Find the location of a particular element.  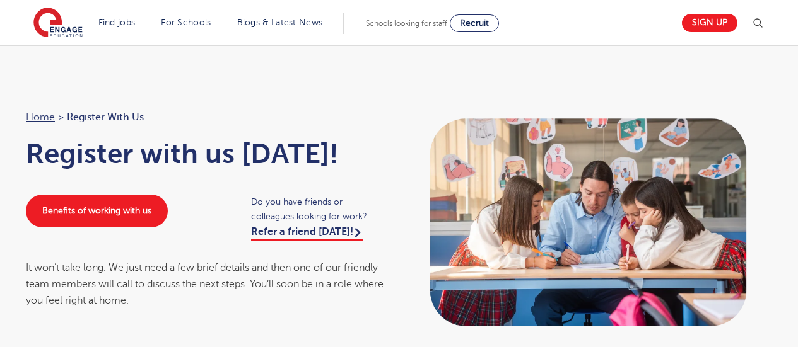

a: Recruit is located at coordinates (474, 23).